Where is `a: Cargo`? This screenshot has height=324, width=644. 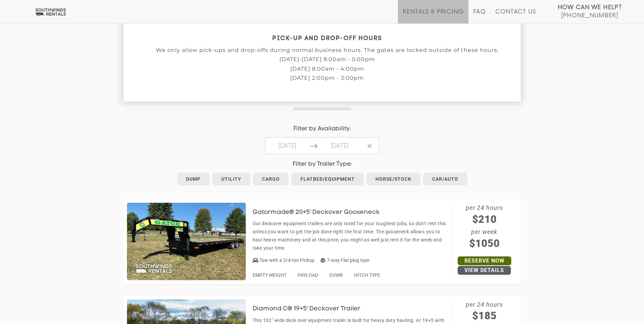
a: Cargo is located at coordinates (271, 179).